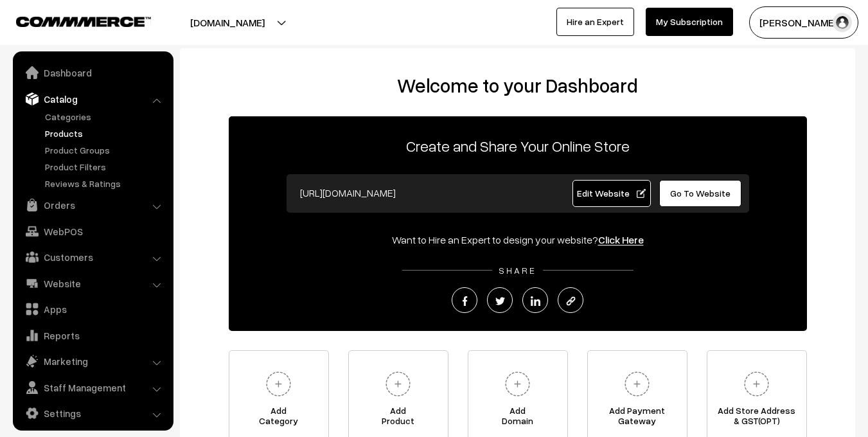  I want to click on a: Reports, so click(93, 335).